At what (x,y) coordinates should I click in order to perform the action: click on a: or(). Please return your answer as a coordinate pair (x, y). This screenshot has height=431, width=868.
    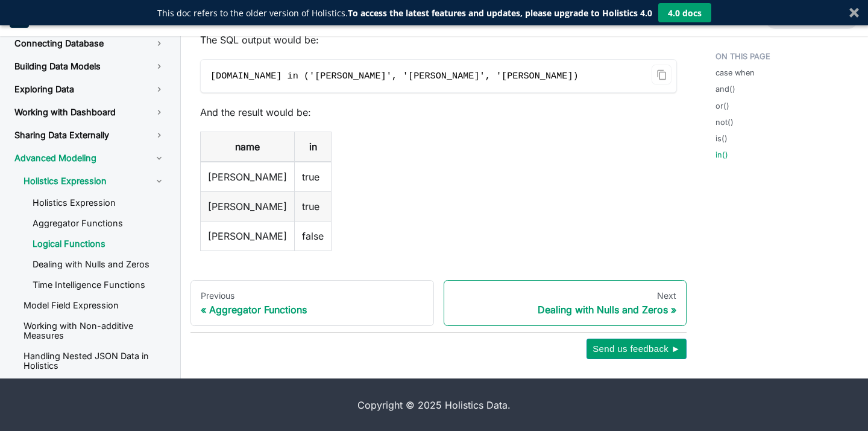
    Looking at the image, I should click on (722, 105).